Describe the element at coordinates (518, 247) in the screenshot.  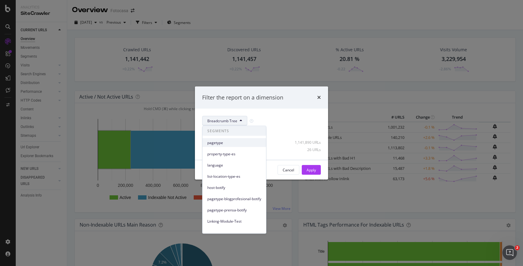
I see `span: 2` at that location.